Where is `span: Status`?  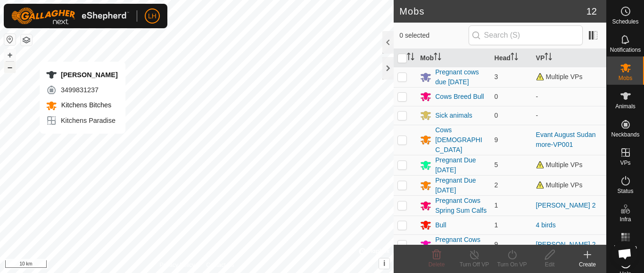 span: Status is located at coordinates (626, 191).